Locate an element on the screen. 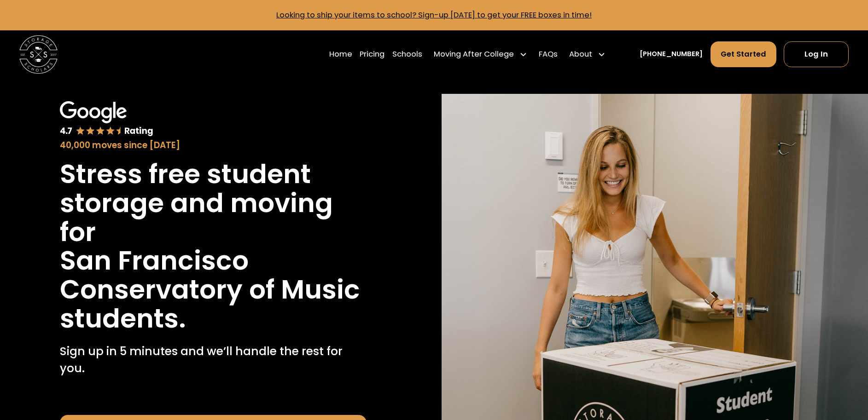  img: Google 4.7 star rating is located at coordinates (107, 119).